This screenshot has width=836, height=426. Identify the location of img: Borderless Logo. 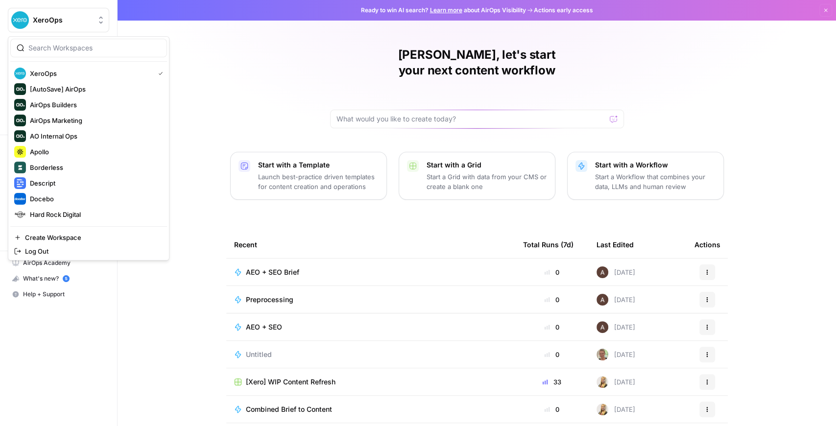
(20, 168).